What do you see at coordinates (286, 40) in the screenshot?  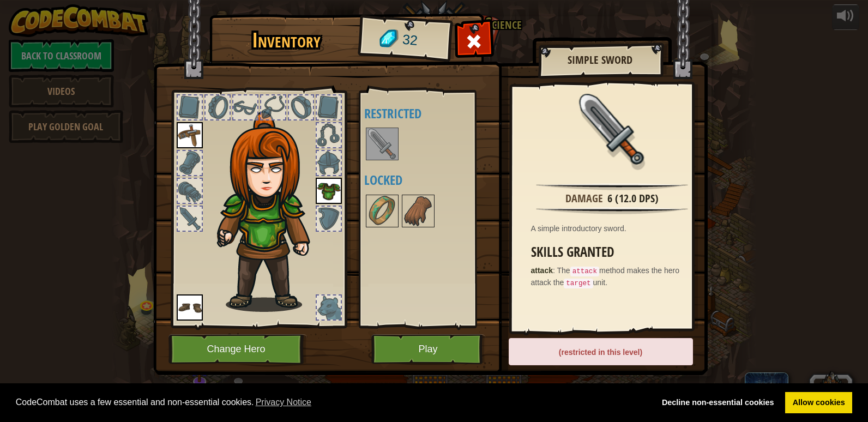 I see `h1: Inventory` at bounding box center [286, 40].